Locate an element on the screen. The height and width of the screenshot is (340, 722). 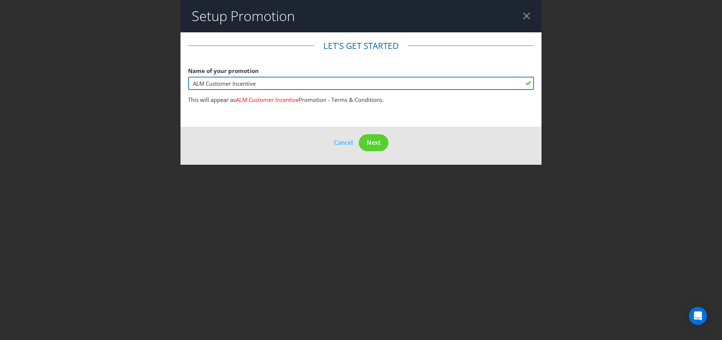
span: ALM Customer Incentive is located at coordinates (267, 100).